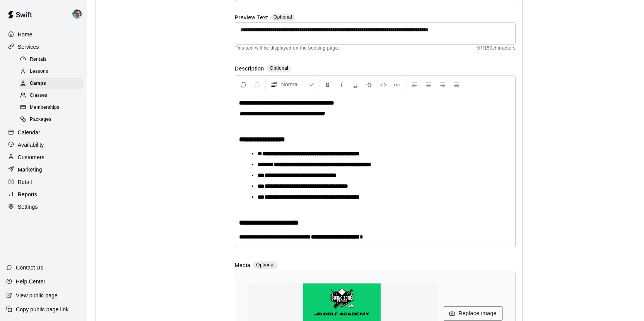  Describe the element at coordinates (43, 206) in the screenshot. I see `a: Settings` at that location.